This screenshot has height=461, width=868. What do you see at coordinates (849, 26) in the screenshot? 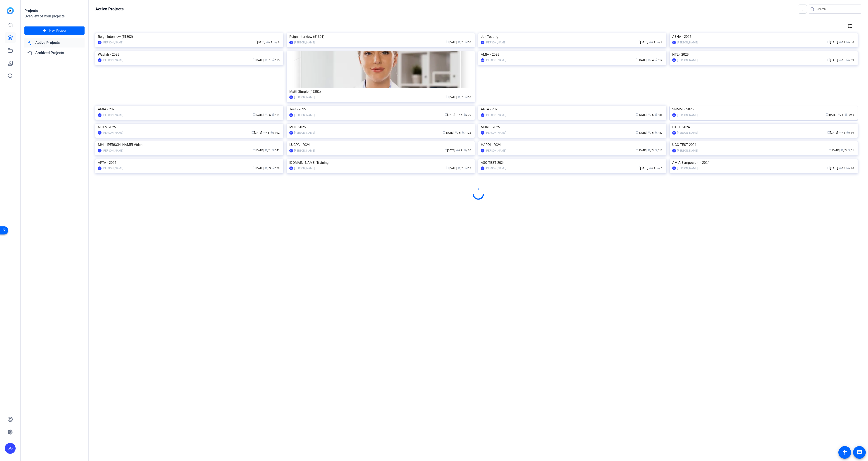
I see `mat-icon: tune` at bounding box center [849, 26].